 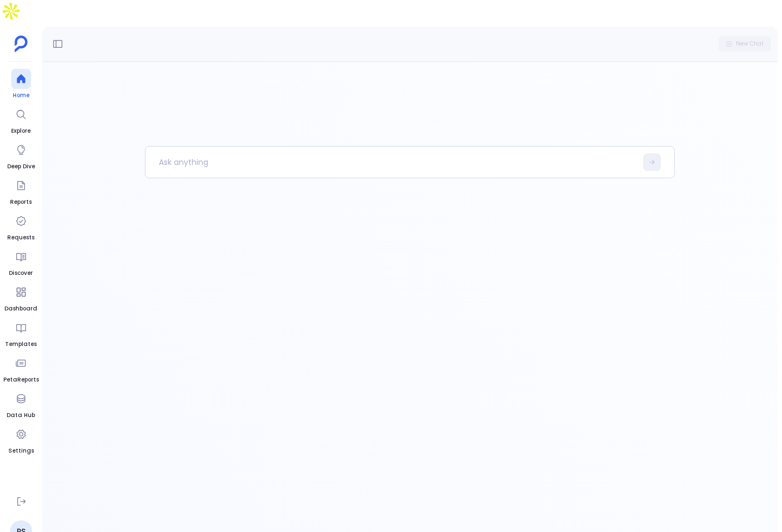 I want to click on a: Reports, so click(x=21, y=191).